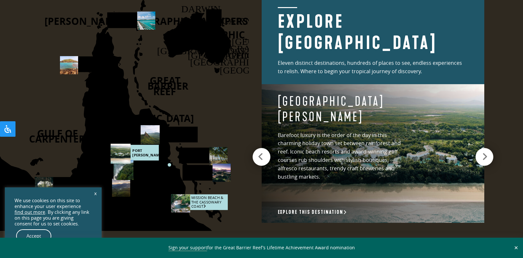  What do you see at coordinates (165, 80) in the screenshot?
I see `text: GREAT` at bounding box center [165, 80].